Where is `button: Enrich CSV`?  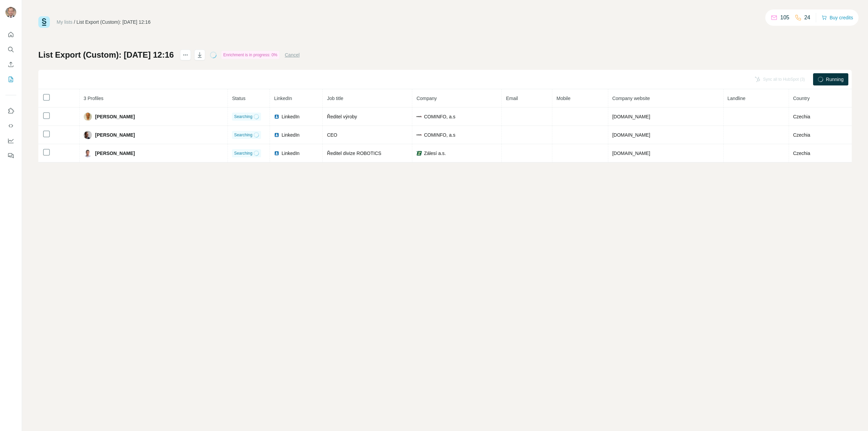
button: Enrich CSV is located at coordinates (11, 65).